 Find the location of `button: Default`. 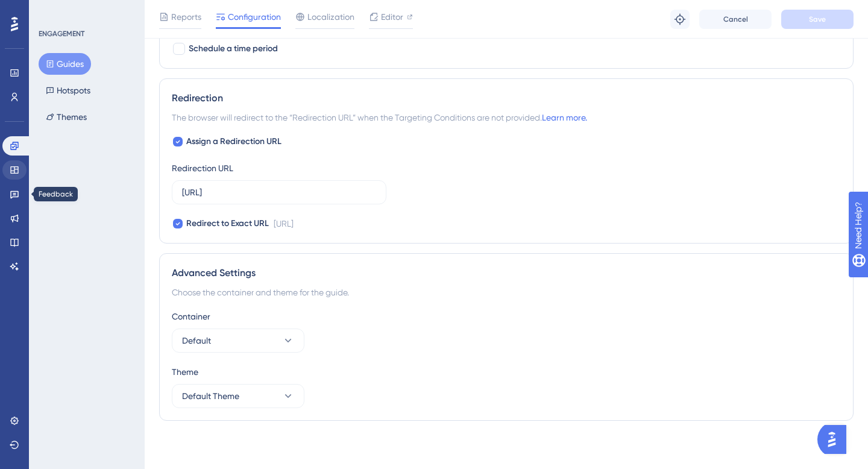

button: Default is located at coordinates (238, 340).